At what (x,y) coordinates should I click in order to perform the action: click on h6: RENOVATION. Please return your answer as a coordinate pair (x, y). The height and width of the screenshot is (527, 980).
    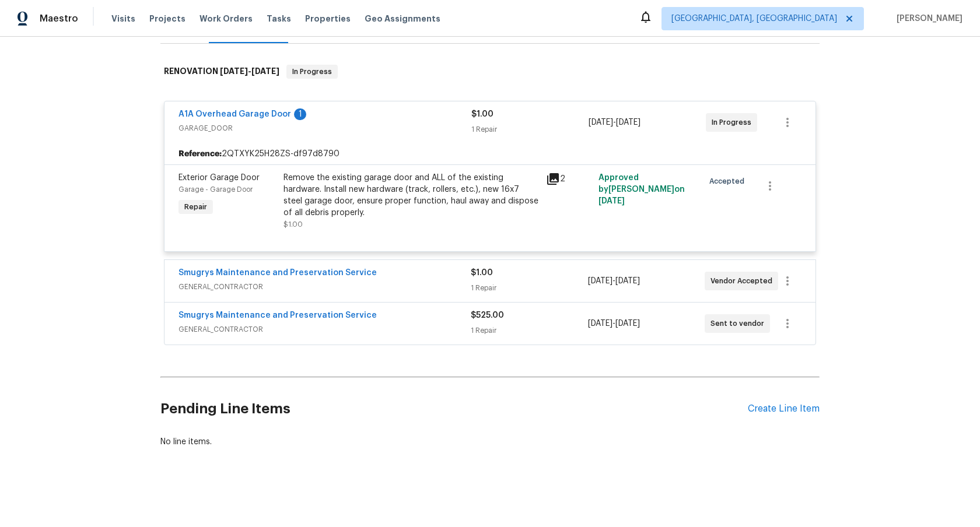
    Looking at the image, I should click on (222, 72).